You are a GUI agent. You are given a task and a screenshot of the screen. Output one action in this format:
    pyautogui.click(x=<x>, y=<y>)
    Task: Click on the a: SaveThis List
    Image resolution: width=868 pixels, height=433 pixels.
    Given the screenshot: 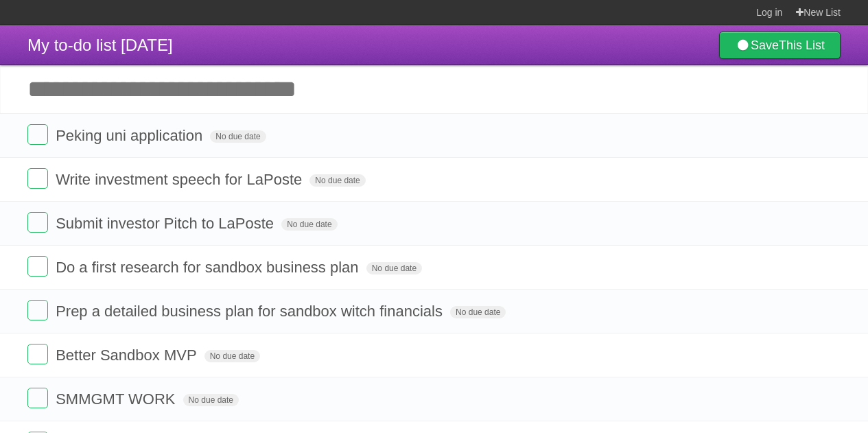 What is the action you would take?
    pyautogui.click(x=779, y=46)
    